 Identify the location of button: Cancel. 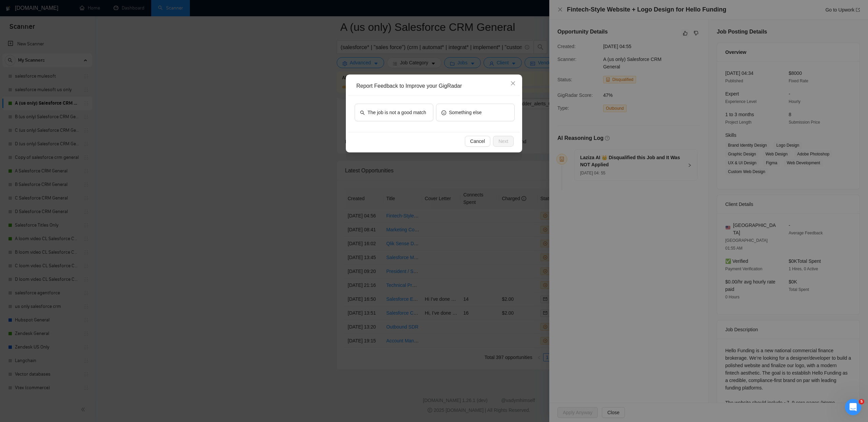
(478, 142).